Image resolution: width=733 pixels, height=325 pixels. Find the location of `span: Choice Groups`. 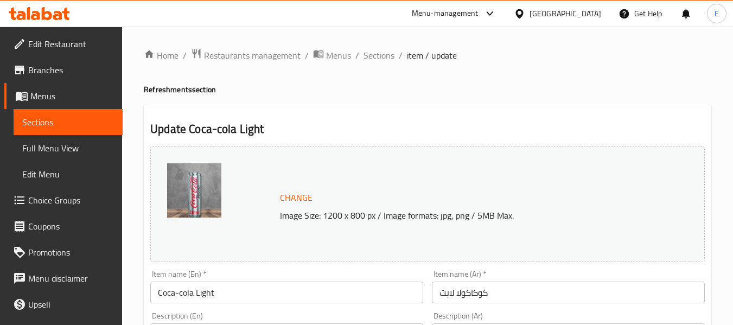

span: Choice Groups is located at coordinates (71, 200).